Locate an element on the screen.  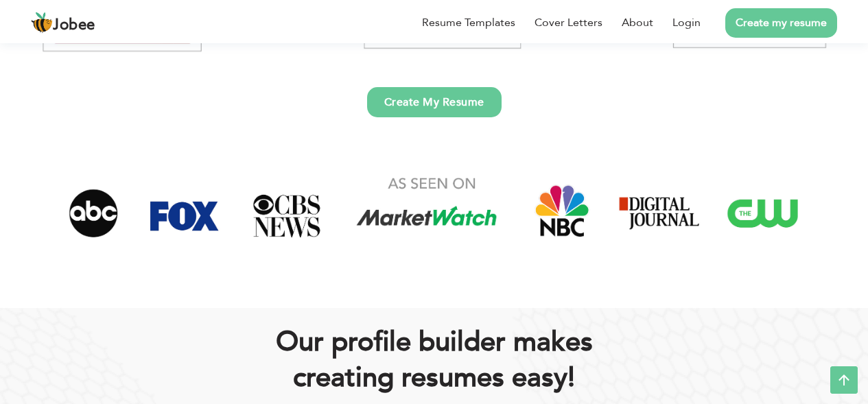
a: Jobee is located at coordinates (63, 23).